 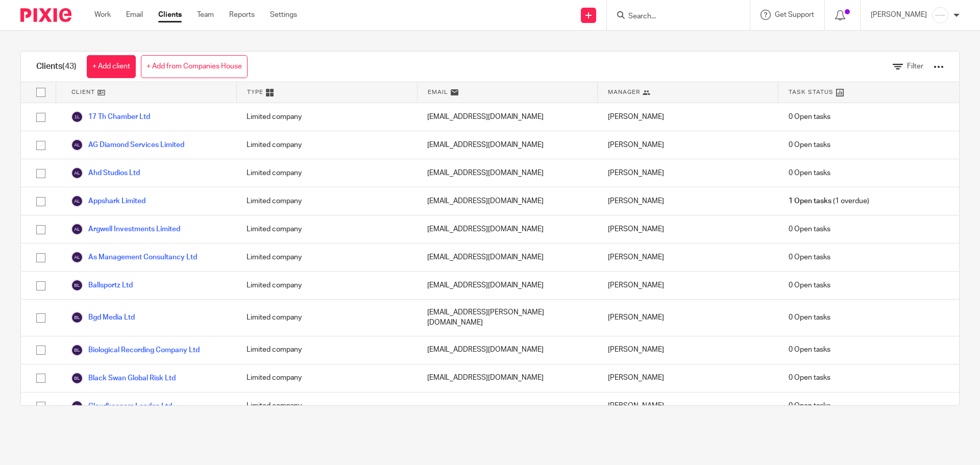 I want to click on a: 17 Th Chamber Ltd, so click(x=111, y=117).